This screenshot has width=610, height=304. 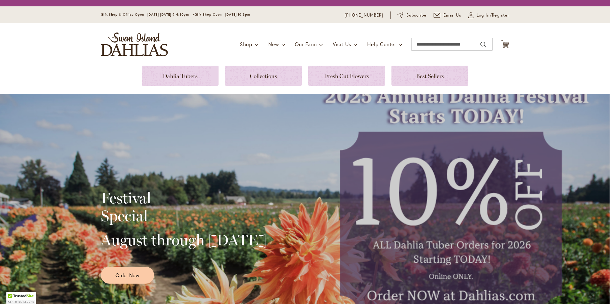 I want to click on span: Log In/Register, so click(x=493, y=15).